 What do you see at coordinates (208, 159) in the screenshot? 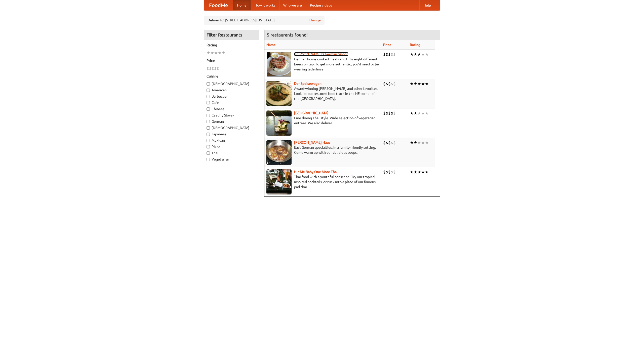
I see `input: Vegetarian` at bounding box center [208, 159].